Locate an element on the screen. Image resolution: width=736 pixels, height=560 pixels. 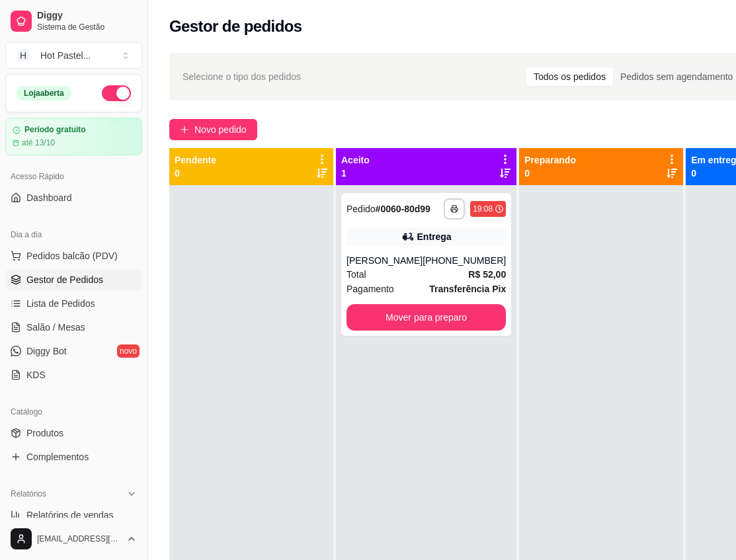
span: Relatórios de vendas is located at coordinates (70, 515).